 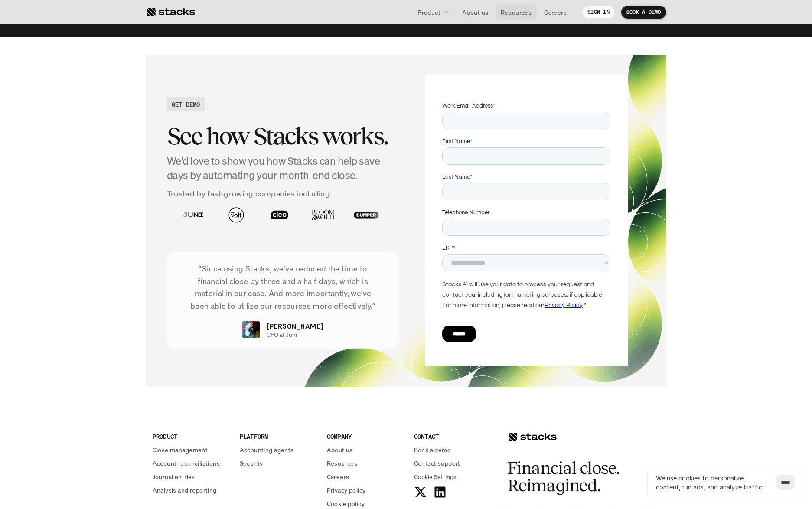 What do you see at coordinates (365, 490) in the screenshot?
I see `a: Privacy policy` at bounding box center [365, 490].